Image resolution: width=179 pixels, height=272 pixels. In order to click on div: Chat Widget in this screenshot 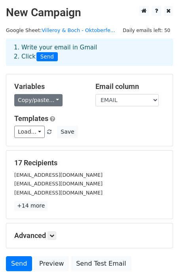, I will do `click(159, 253)`.